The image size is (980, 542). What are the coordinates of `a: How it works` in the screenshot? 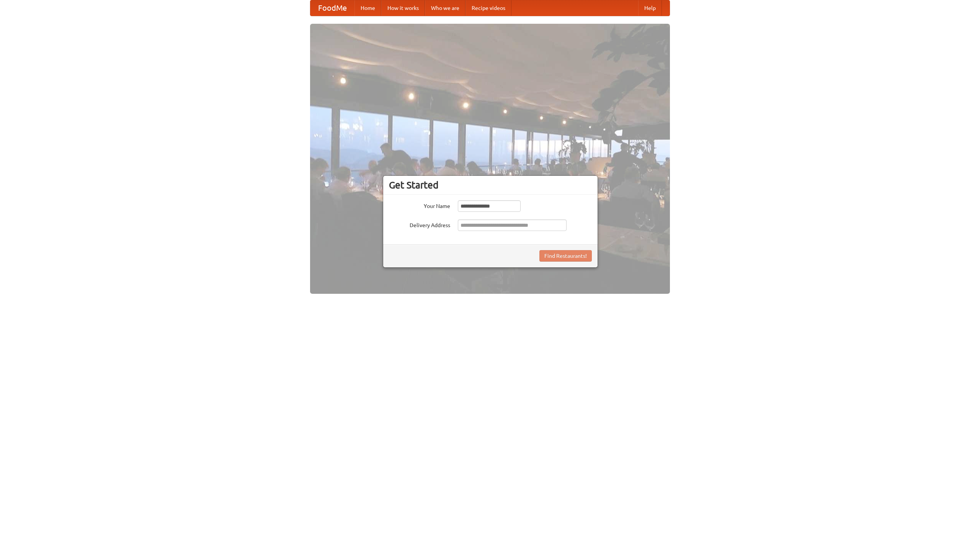 It's located at (403, 8).